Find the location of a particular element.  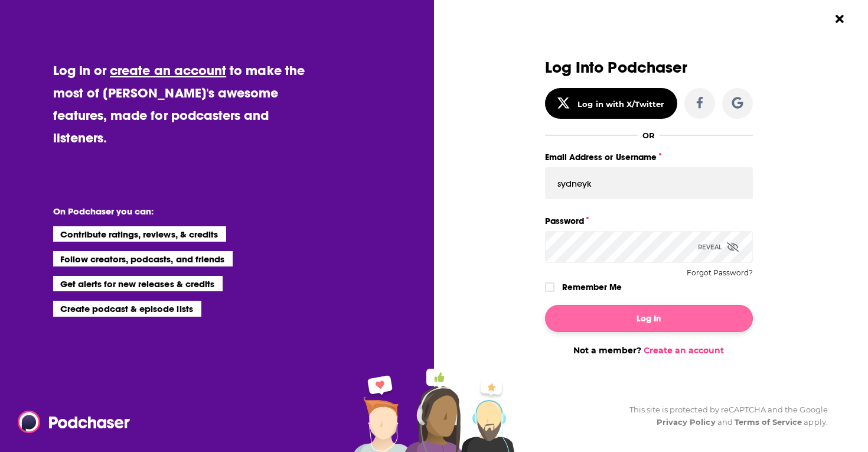

div: This site is protected by reCAPTCHA and the Google and apply. is located at coordinates (724, 416).